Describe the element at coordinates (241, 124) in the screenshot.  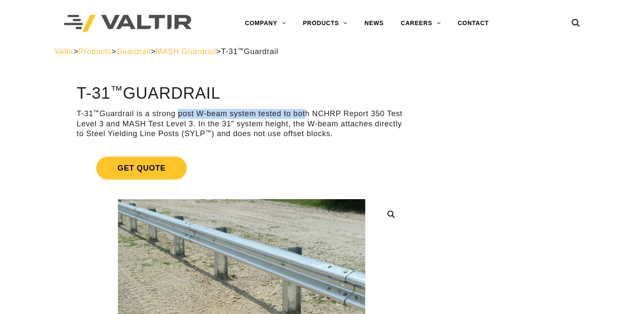
I see `p: T-31 Guardrail is a strong post W-beam system tested to both NCHRP Report 350 Test Level 3 and MA...` at that location.